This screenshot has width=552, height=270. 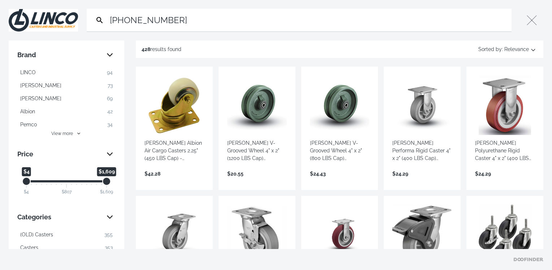 I want to click on input: Search…, so click(x=309, y=20).